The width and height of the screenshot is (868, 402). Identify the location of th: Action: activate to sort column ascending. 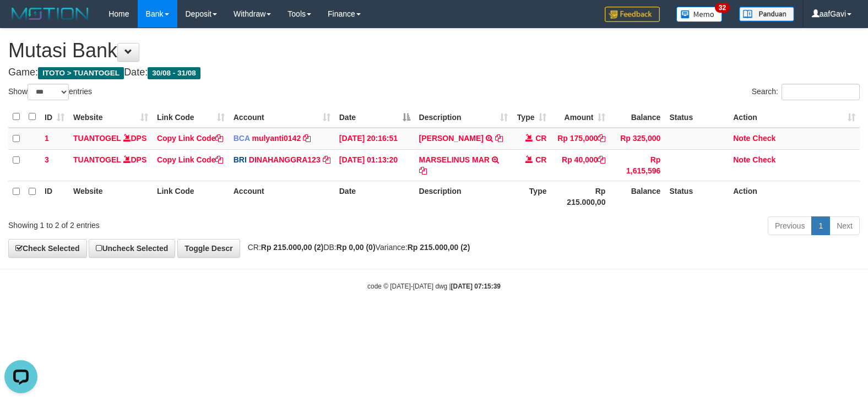
(794, 117).